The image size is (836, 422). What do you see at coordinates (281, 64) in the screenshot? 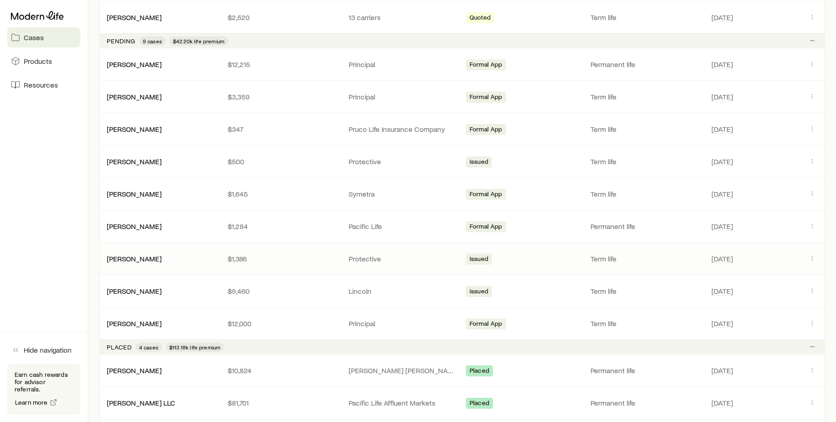
I see `p: $12,215` at bounding box center [281, 64].